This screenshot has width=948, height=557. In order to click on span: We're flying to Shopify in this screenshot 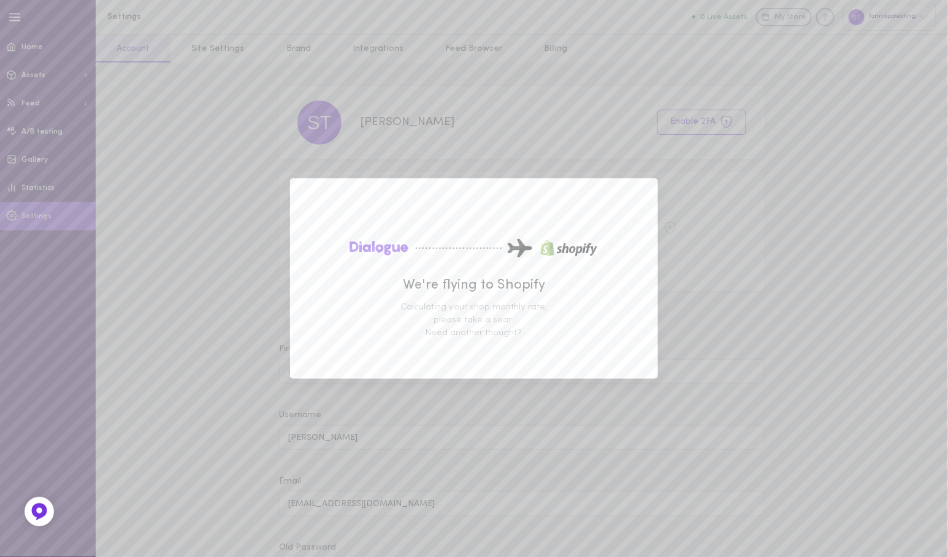, I will do `click(474, 286)`.